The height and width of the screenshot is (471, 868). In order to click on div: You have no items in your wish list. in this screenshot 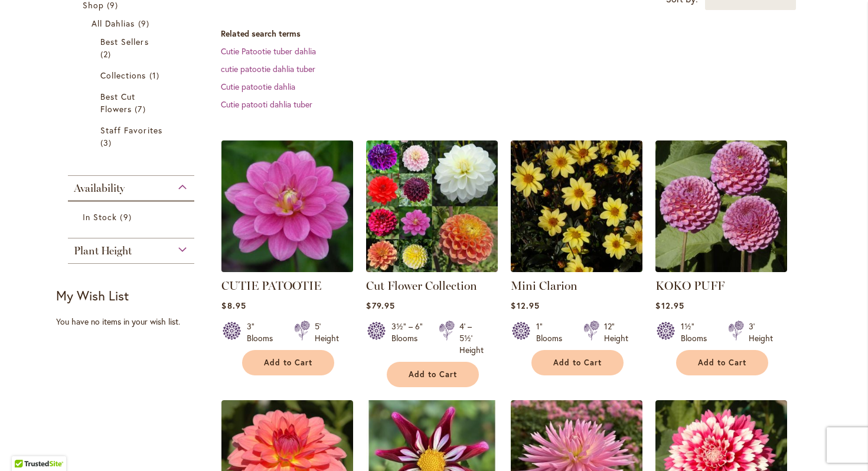, I will do `click(135, 322)`.